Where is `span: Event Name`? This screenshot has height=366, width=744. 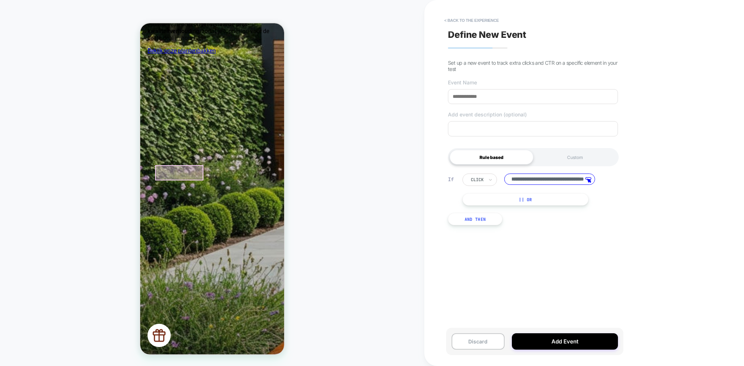 span: Event Name is located at coordinates (463, 82).